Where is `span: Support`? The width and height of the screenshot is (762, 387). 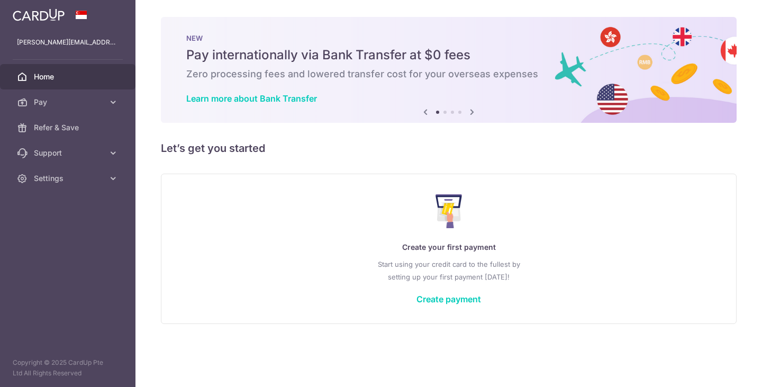
span: Support is located at coordinates (69, 153).